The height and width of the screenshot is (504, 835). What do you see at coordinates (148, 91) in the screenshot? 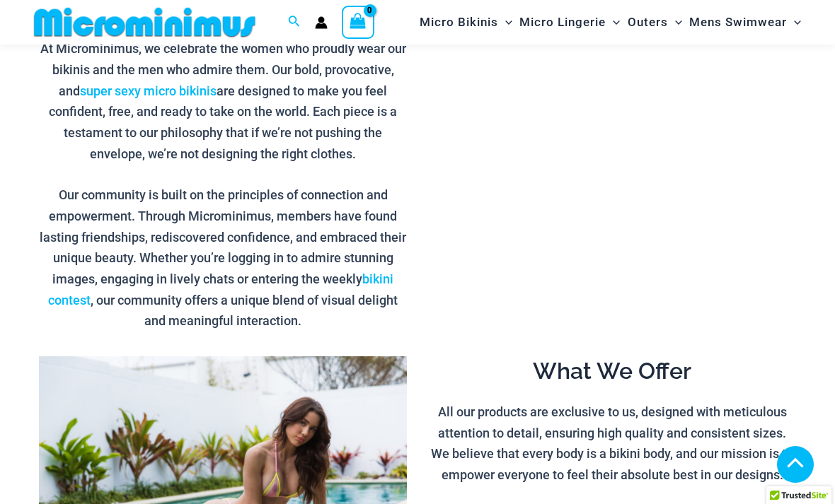
I see `a: super sexy micro bikinis` at bounding box center [148, 91].